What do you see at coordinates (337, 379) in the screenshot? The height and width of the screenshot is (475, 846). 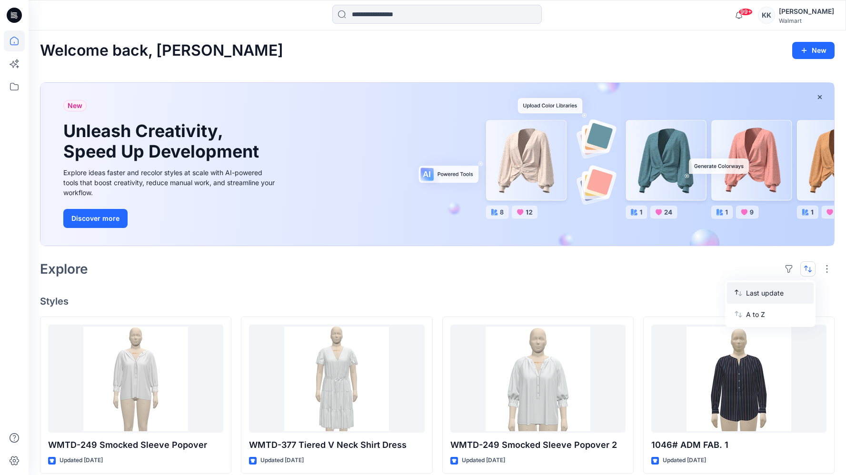 I see `a: WMTD-377 Tiered V Neck Shirt Dress` at bounding box center [337, 379].